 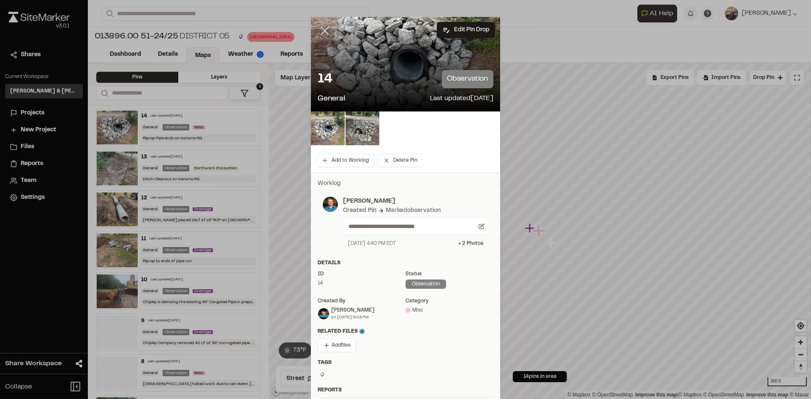 What do you see at coordinates (400, 160) in the screenshot?
I see `button: Delete Pin` at bounding box center [400, 160].